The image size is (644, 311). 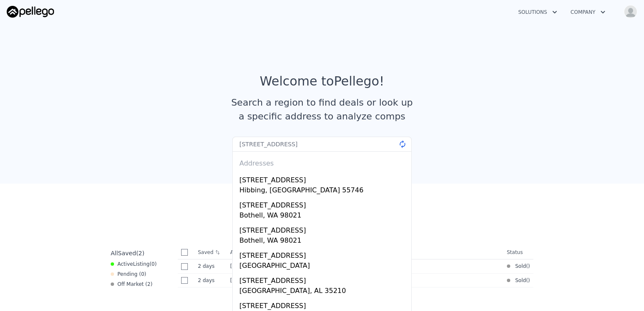 I want to click on div: All ( 2 ), so click(x=127, y=253).